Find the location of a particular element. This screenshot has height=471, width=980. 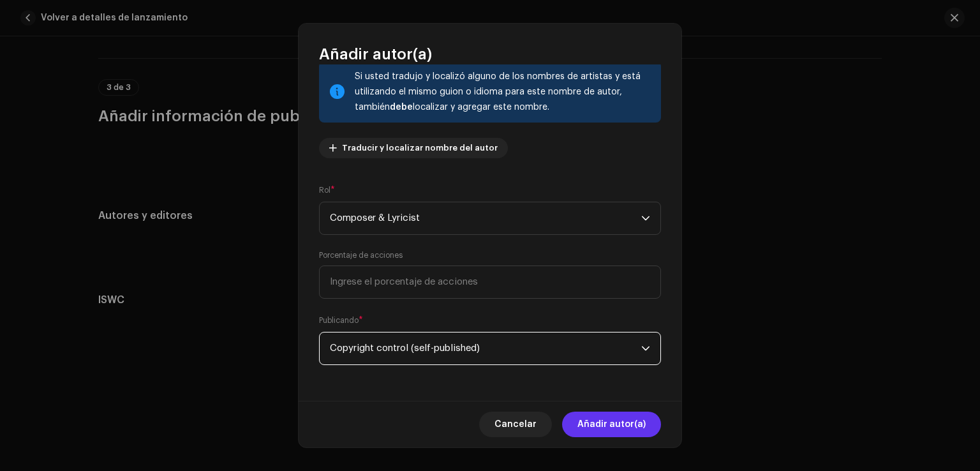

button: Añadir autor(a) is located at coordinates (611, 424).